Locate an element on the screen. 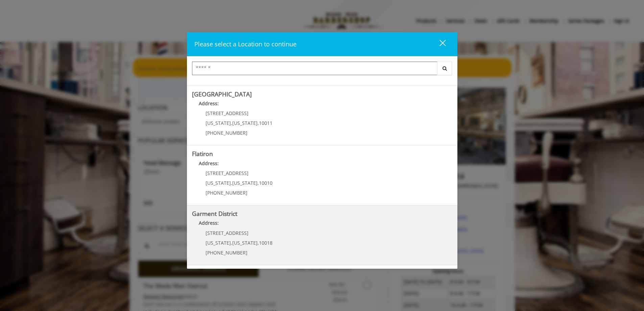 This screenshot has width=644, height=311. b: Flatiron is located at coordinates (202, 153).